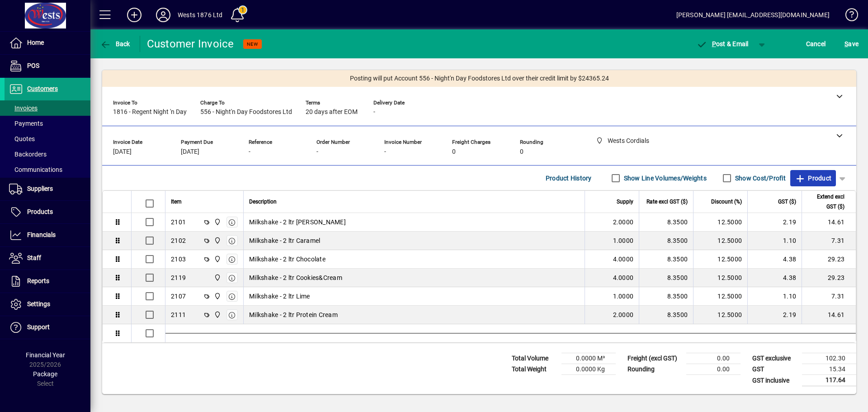 This screenshot has width=868, height=412. Describe the element at coordinates (38, 304) in the screenshot. I see `span: Settings` at that location.